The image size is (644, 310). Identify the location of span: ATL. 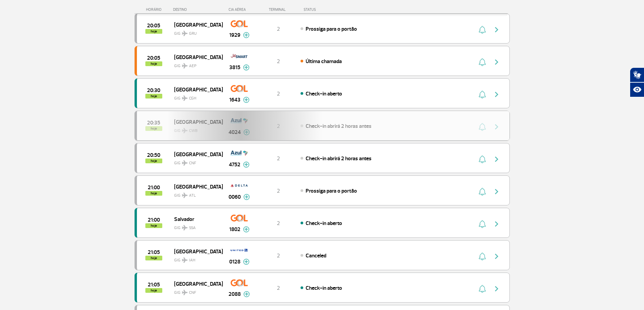
(192, 196).